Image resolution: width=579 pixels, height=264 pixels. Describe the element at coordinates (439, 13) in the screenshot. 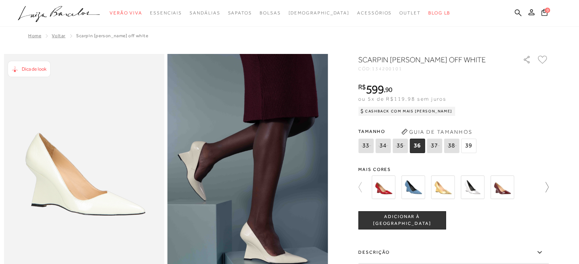

I see `a: BLOG LB` at that location.